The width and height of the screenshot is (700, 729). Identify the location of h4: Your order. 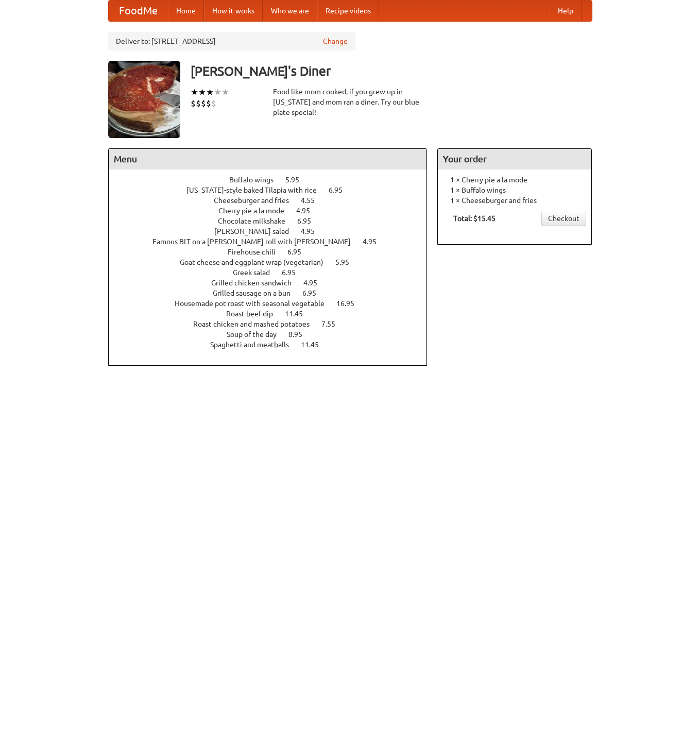
(514, 159).